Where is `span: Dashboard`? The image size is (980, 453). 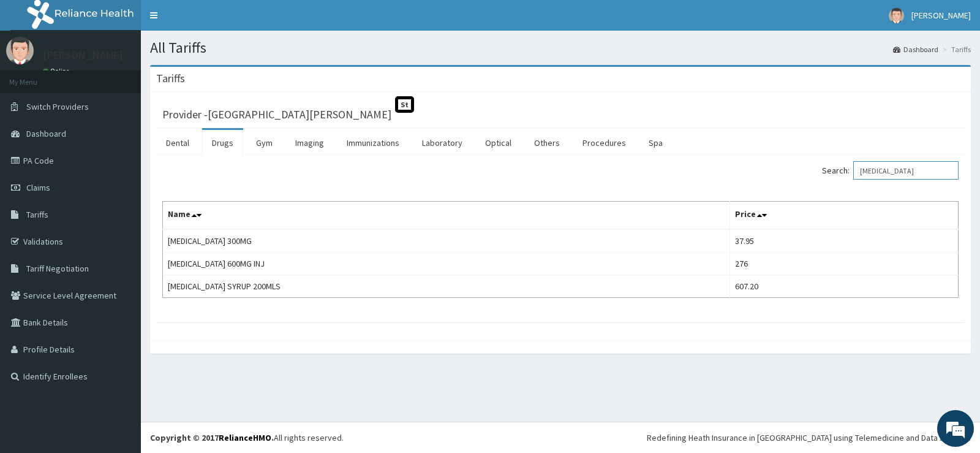 span: Dashboard is located at coordinates (46, 134).